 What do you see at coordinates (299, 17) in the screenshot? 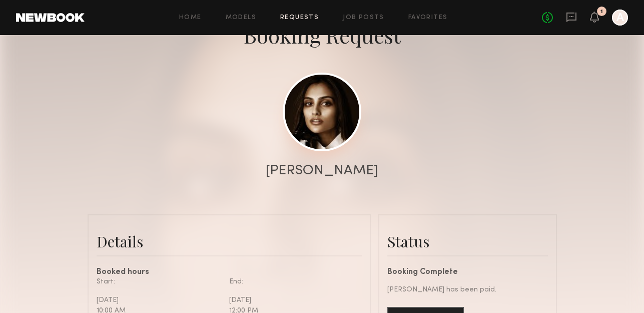
I see `a: Requests` at bounding box center [299, 17].